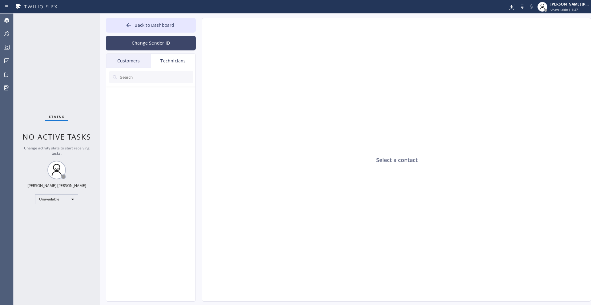 This screenshot has height=305, width=591. I want to click on button: Change Sender ID, so click(151, 43).